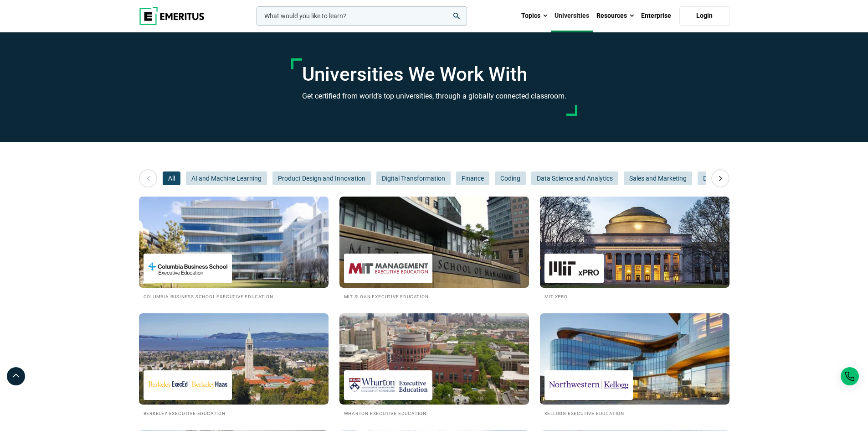  Describe the element at coordinates (322, 178) in the screenshot. I see `span: Product Design and Innovation` at that location.